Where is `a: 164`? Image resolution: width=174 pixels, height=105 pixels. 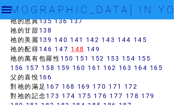
a: 164 is located at coordinates (141, 67).